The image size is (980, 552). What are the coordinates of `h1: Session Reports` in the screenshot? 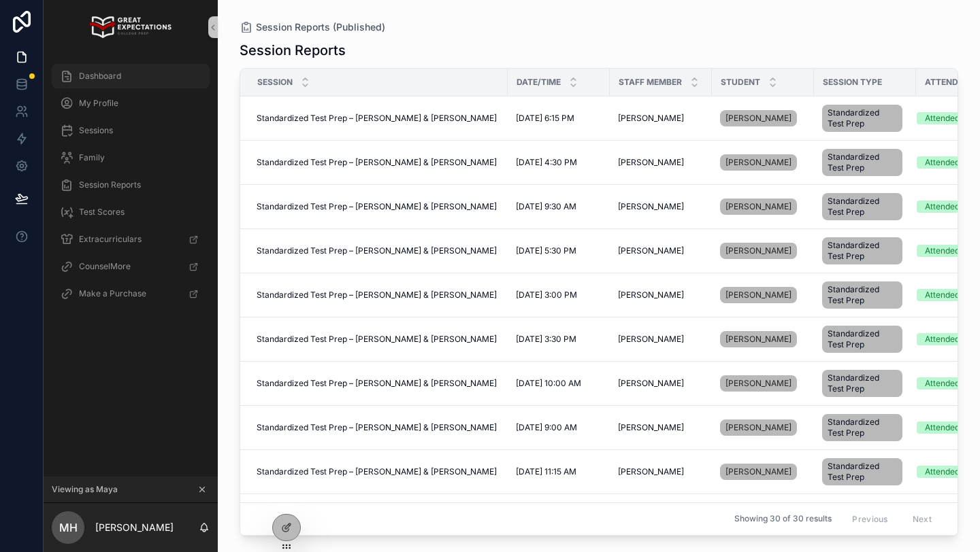 It's located at (292, 50).